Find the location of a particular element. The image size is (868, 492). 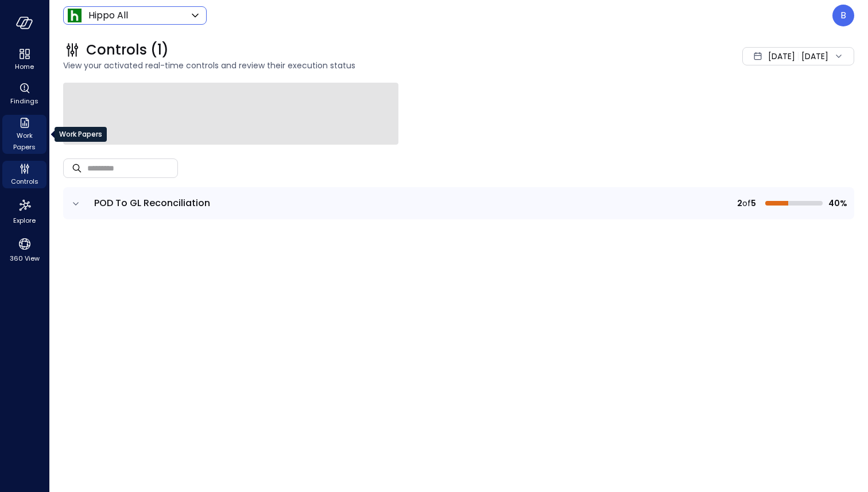

div: Findings is located at coordinates (24, 94).